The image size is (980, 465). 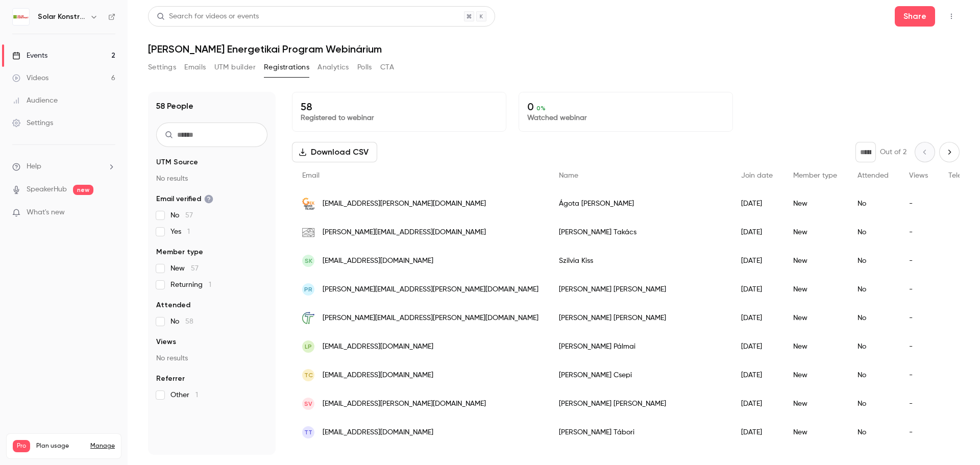 What do you see at coordinates (335, 152) in the screenshot?
I see `button: Download CSV` at bounding box center [335, 152].